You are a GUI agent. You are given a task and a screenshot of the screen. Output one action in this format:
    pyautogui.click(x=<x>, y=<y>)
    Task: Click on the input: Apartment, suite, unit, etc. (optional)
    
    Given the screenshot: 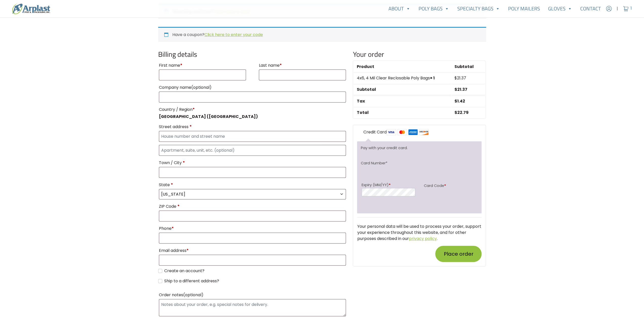 What is the action you would take?
    pyautogui.click(x=252, y=150)
    